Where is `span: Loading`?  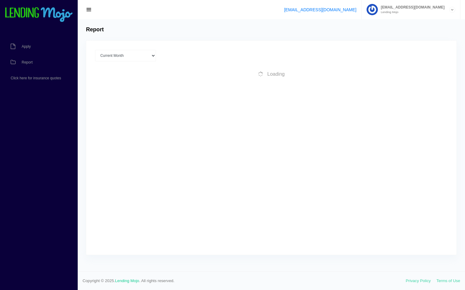
span: Loading is located at coordinates (276, 74).